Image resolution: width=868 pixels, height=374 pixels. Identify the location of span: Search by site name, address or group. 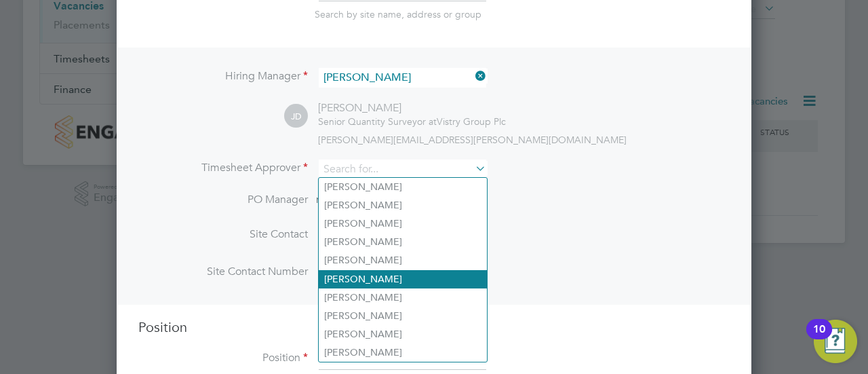
(398, 14).